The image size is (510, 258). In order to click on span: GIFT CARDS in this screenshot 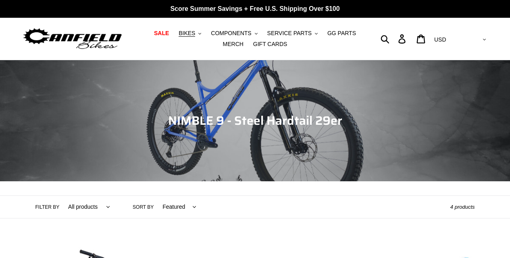, I will do `click(270, 44)`.